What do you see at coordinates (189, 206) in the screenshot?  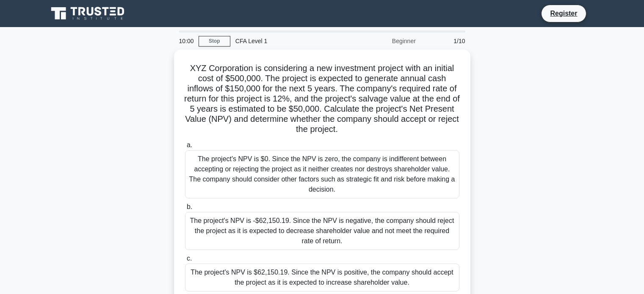 I see `span: b.` at bounding box center [189, 206].